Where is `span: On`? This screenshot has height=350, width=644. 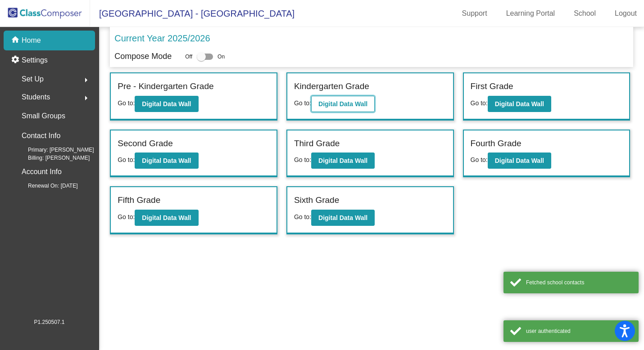
span: On is located at coordinates (221, 57).